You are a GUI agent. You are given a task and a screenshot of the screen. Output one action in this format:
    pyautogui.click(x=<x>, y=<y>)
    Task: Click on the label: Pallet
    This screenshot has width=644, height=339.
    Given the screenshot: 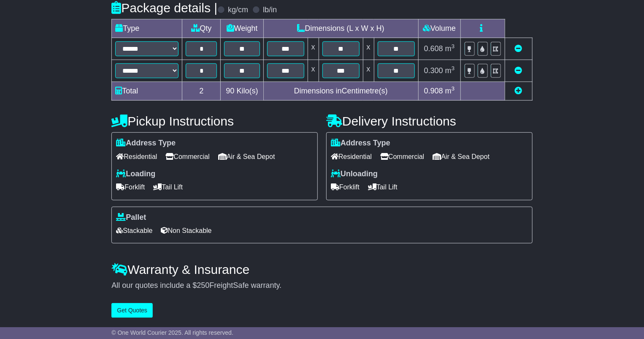 What is the action you would take?
    pyautogui.click(x=131, y=218)
    